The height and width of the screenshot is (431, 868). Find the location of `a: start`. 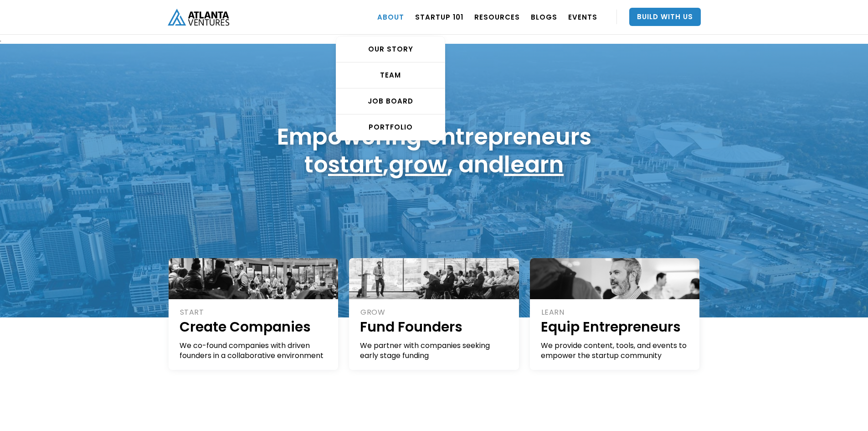

a: start is located at coordinates (356, 164).